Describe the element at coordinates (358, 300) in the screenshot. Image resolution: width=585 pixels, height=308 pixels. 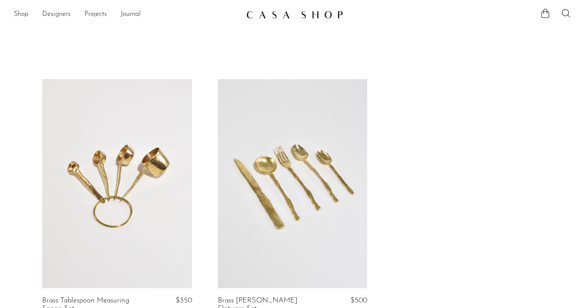
I see `span: $500` at that location.